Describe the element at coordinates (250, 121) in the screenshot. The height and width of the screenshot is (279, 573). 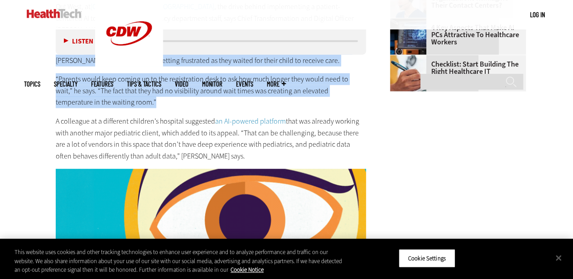
I see `a: an AI-powered platform` at that location.